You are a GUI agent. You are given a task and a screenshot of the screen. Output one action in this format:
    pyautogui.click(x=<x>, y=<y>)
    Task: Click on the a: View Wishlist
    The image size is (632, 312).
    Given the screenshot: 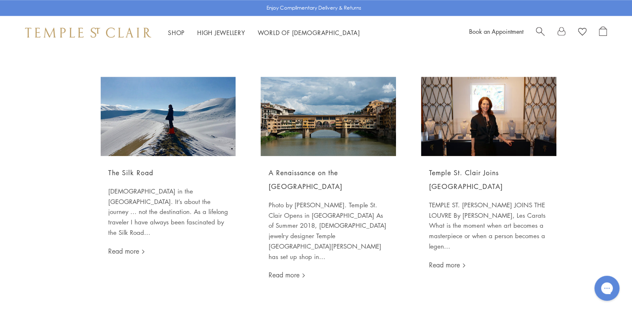 What is the action you would take?
    pyautogui.click(x=582, y=33)
    